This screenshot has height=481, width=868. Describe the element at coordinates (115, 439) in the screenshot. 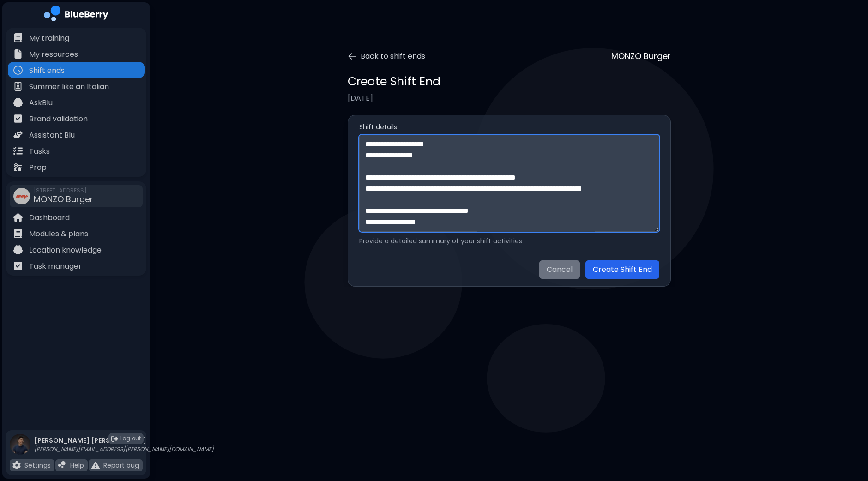

I see `img: logout` at that location.